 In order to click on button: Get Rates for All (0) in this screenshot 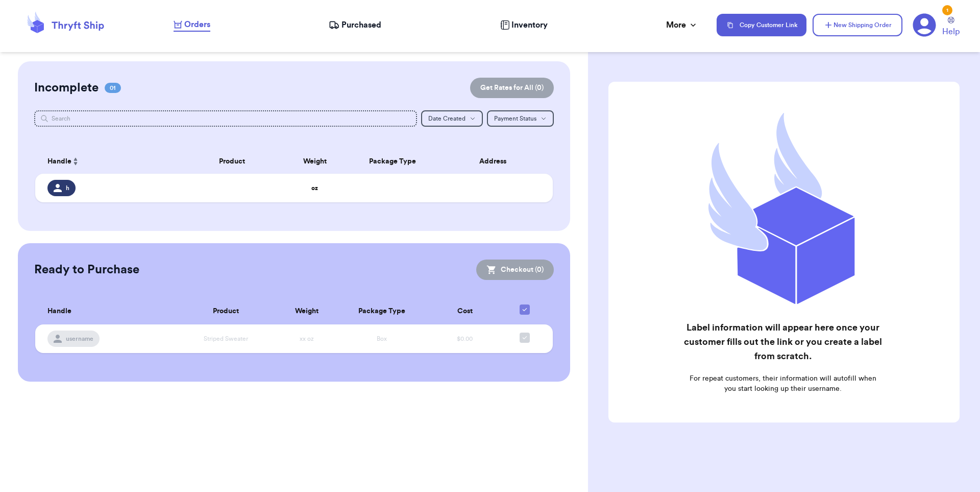, I will do `click(512, 88)`.